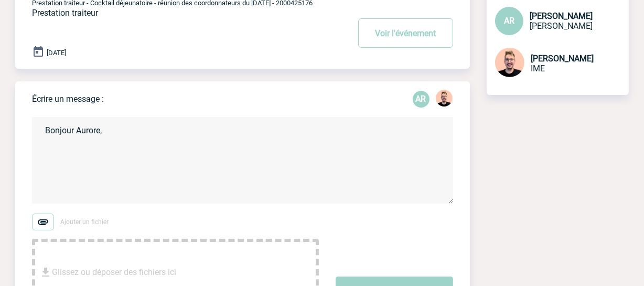  What do you see at coordinates (444, 99) in the screenshot?
I see `div: Stefan MILADINOVIC` at bounding box center [444, 99].